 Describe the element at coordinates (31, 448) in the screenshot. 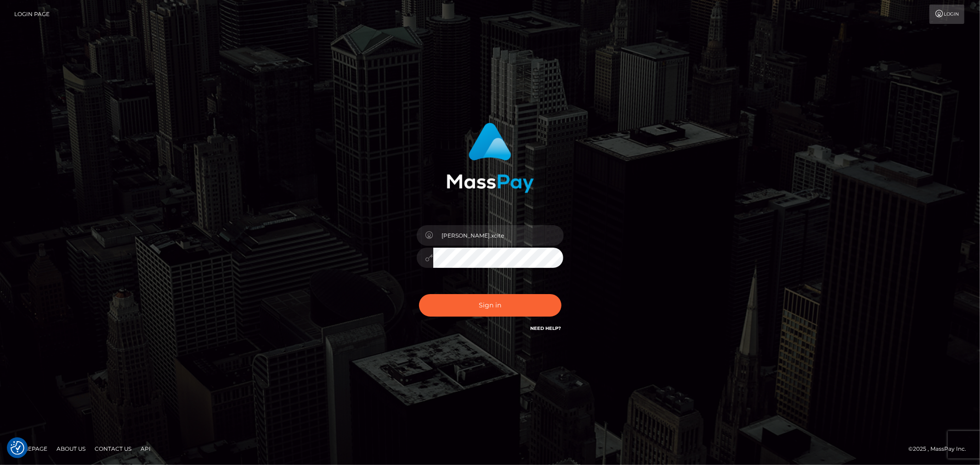

I see `a: Homepage` at that location.